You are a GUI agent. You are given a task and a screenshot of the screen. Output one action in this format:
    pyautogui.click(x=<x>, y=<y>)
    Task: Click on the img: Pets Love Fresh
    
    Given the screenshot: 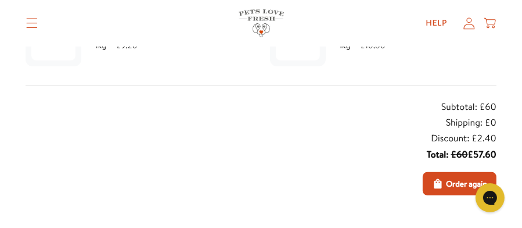 What is the action you would take?
    pyautogui.click(x=261, y=23)
    